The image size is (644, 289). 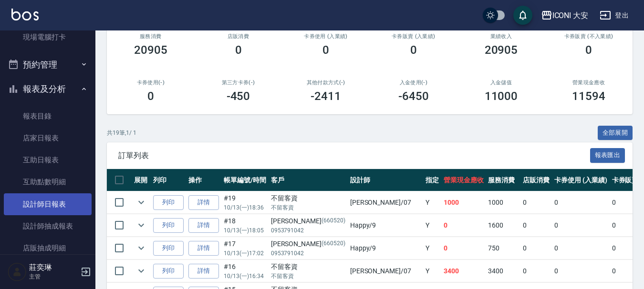 I want to click on button: save, so click(x=523, y=16).